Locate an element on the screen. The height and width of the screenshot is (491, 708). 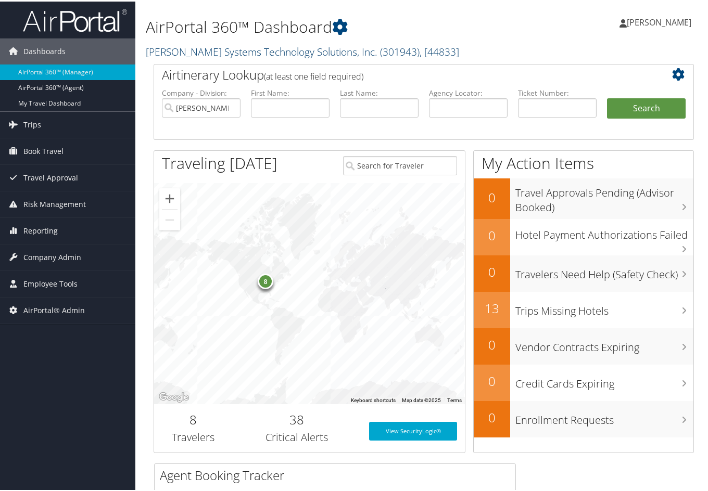
h2: Airtinerary Lookup is located at coordinates (401, 73).